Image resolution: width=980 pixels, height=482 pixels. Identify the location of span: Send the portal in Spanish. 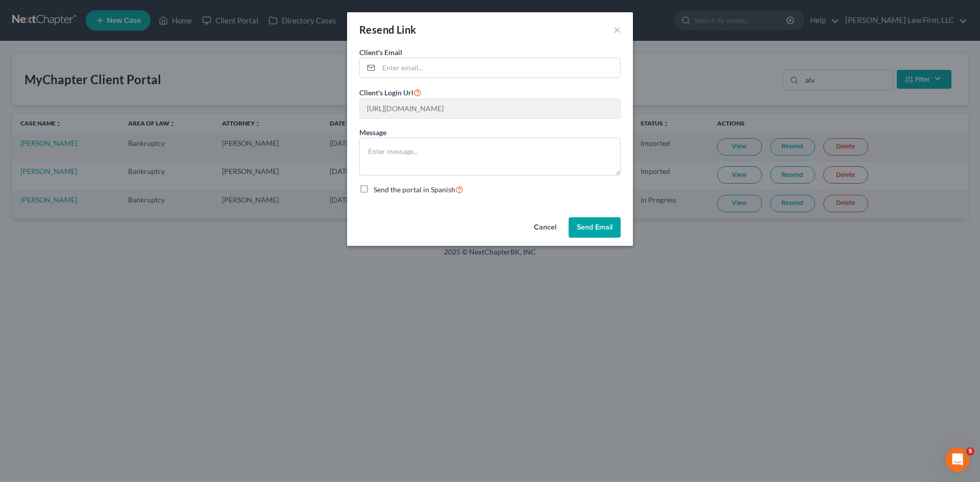
(414, 189).